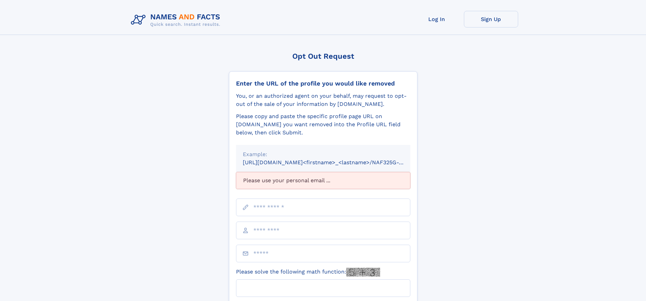  Describe the element at coordinates (323, 83) in the screenshot. I see `div: Enter the URL of the profile you would like removed` at that location.